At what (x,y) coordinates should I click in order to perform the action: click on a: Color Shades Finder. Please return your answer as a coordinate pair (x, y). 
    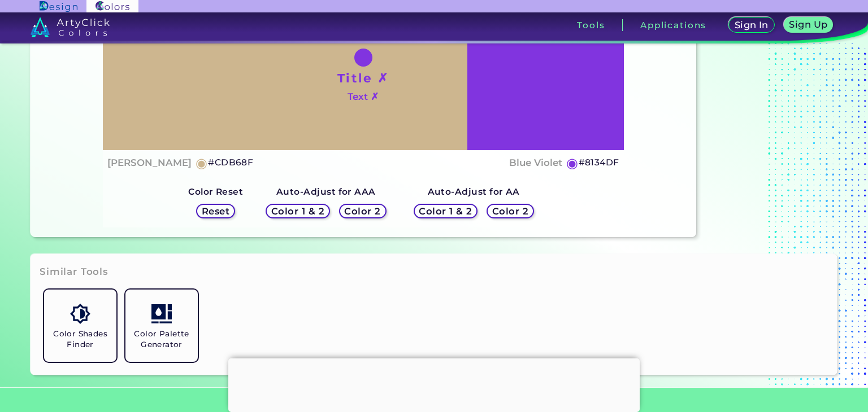
    Looking at the image, I should click on (81, 326).